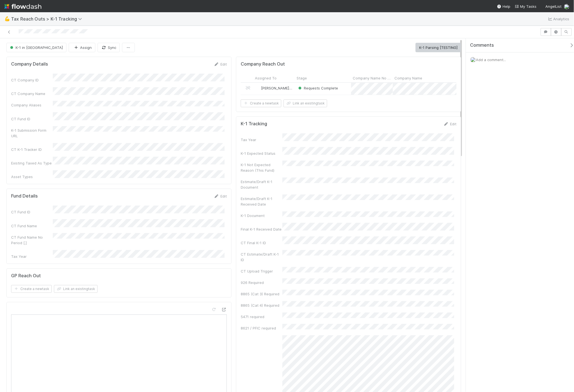 The height and width of the screenshot is (392, 574). What do you see at coordinates (266, 78) in the screenshot?
I see `span: Assigned To` at bounding box center [266, 78].